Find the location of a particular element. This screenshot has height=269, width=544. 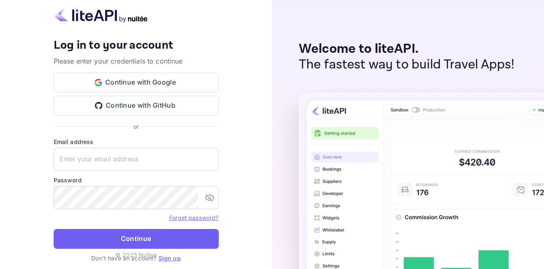

p: © 2025 Nuitee is located at coordinates (136, 255).